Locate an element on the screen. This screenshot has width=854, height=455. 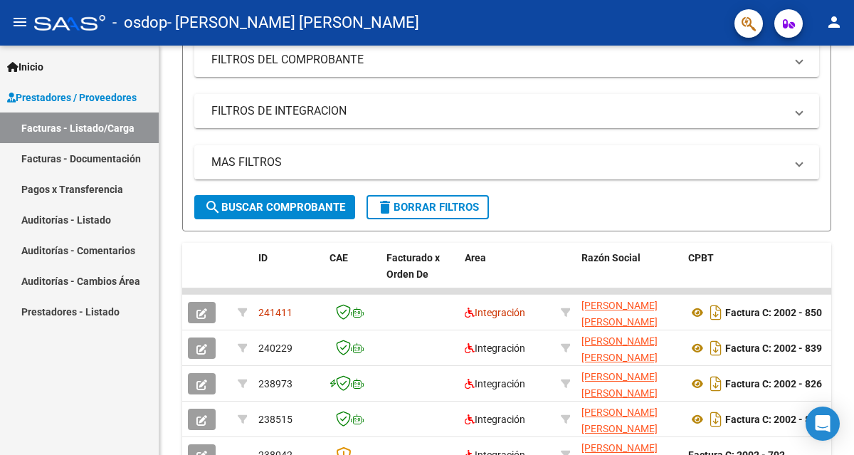
span: 238515 is located at coordinates (275, 419).